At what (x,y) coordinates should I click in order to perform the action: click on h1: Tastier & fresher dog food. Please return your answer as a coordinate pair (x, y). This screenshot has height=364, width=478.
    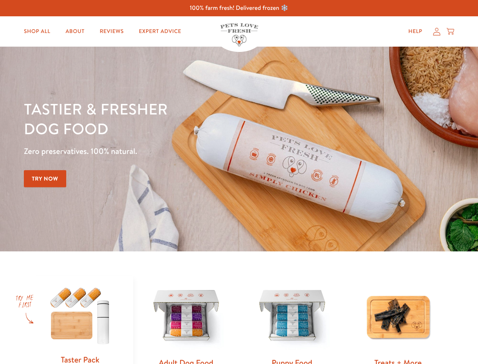
    Looking at the image, I should click on (167, 119).